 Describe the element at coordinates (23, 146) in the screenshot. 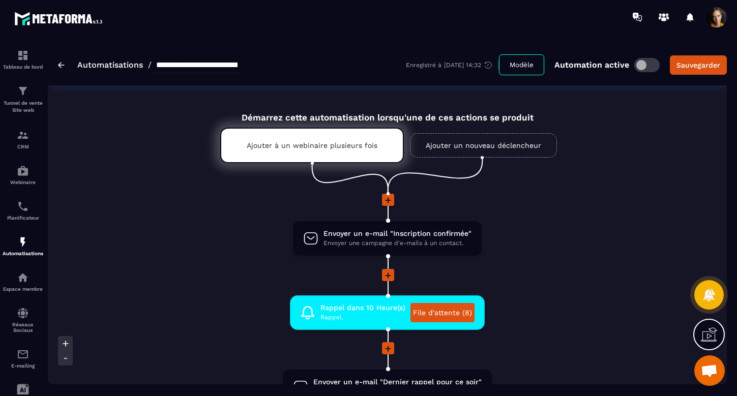

I see `p: CRM` at that location.